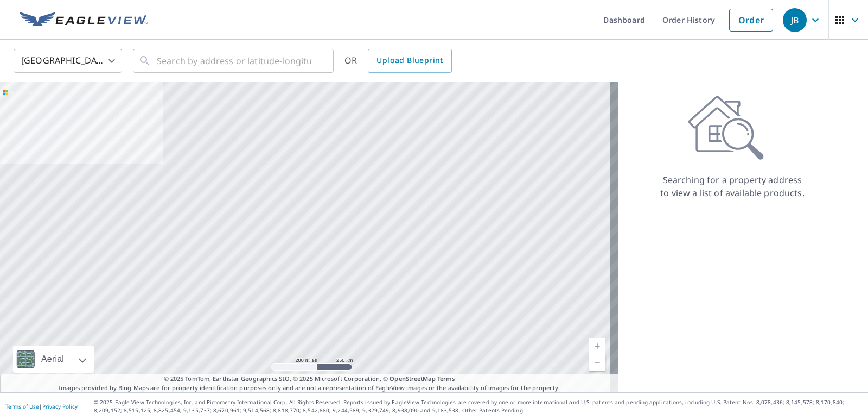 This screenshot has height=420, width=868. What do you see at coordinates (84, 20) in the screenshot?
I see `img: EV Logo` at bounding box center [84, 20].